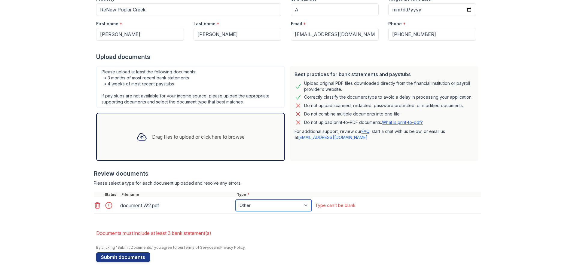 Image resolution: width=577 pixels, height=274 pixels. I want to click on div: Do not upload scanned, redacted, password protected, or modified documents., so click(384, 106).